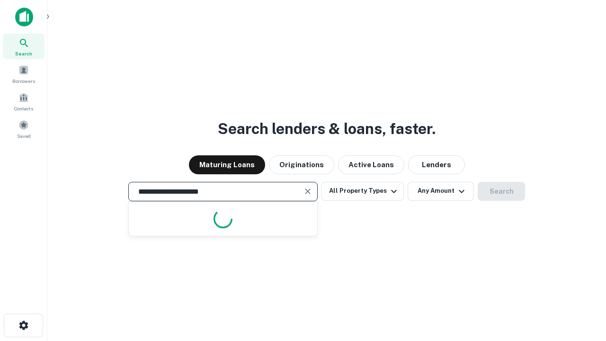 The image size is (606, 341). I want to click on h3: Search lenders & loans, faster., so click(326, 129).